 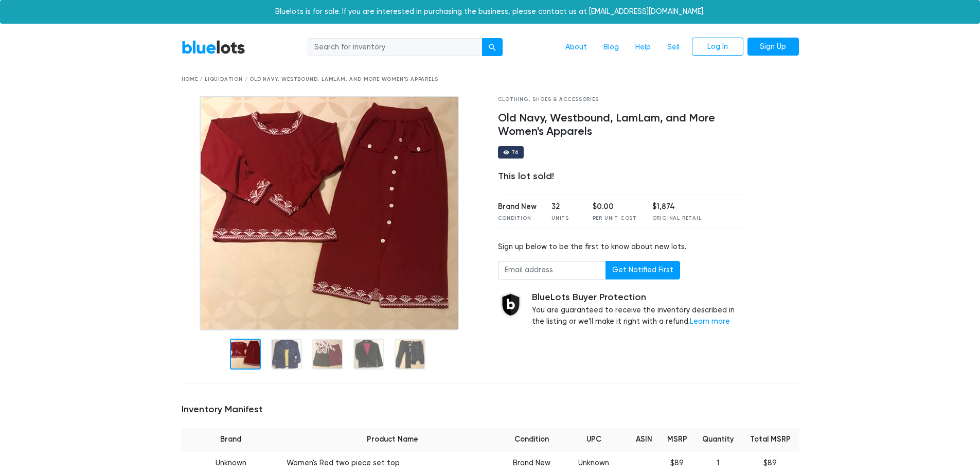 What do you see at coordinates (678, 439) in the screenshot?
I see `th: MSRP` at bounding box center [678, 439].